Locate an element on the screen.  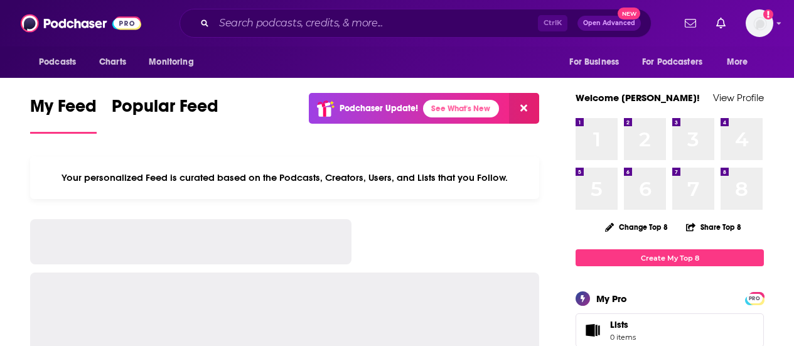
span: Popular Feed is located at coordinates (165, 110).